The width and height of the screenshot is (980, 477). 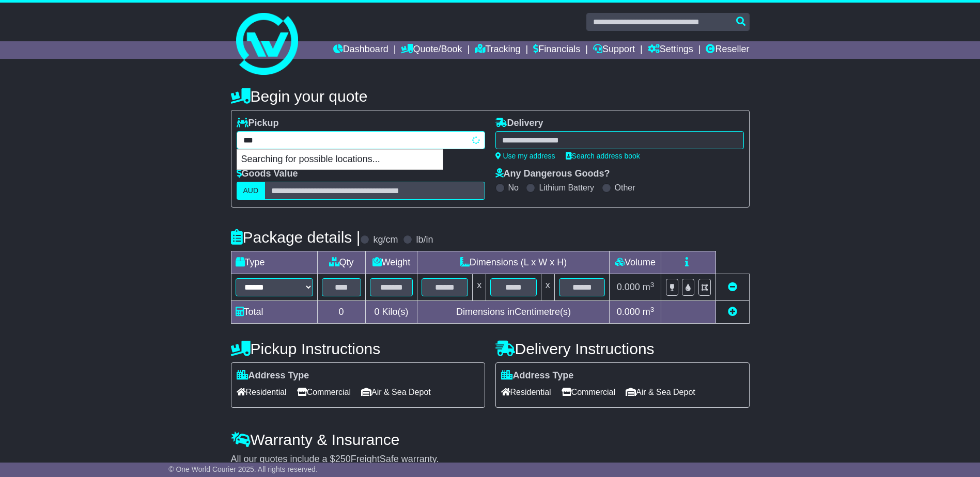 I want to click on h4: Warranty & Insurance, so click(x=490, y=439).